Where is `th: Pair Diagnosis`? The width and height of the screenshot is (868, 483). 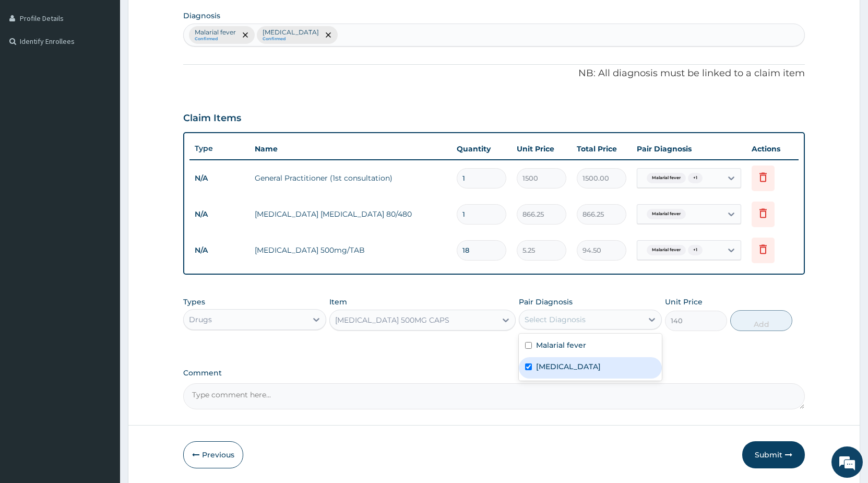
th: Pair Diagnosis is located at coordinates (689, 149).